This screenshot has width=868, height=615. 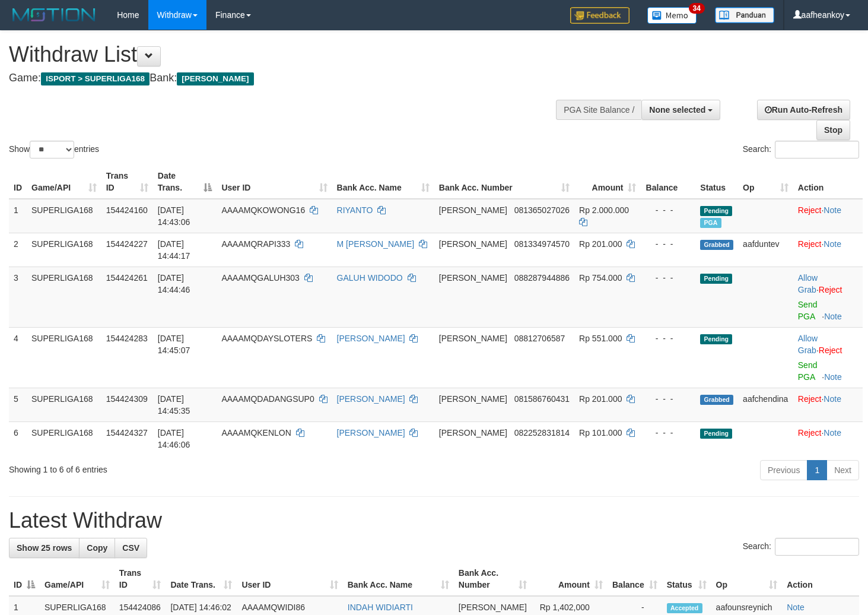 What do you see at coordinates (601, 433) in the screenshot?
I see `span: Rp 101.000` at bounding box center [601, 433].